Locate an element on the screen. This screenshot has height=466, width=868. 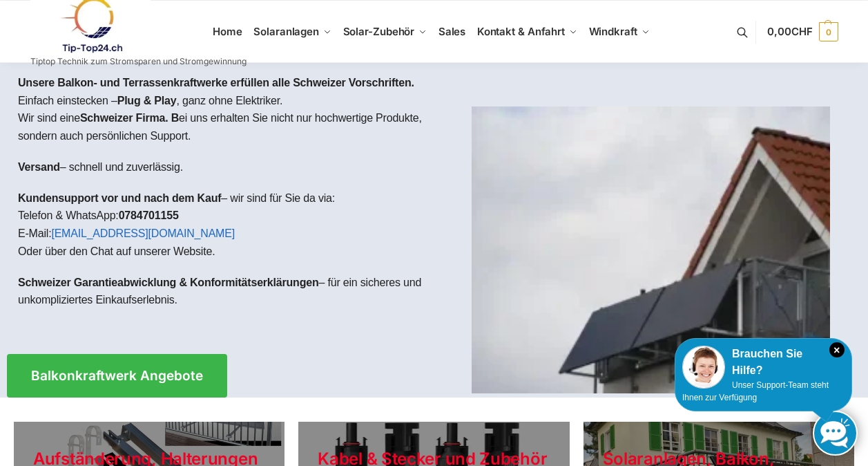
span: Solar-Zubehör is located at coordinates (379, 31).